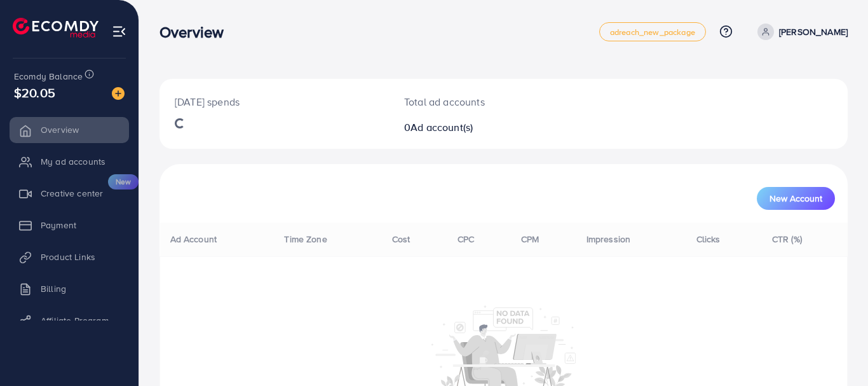  I want to click on span: New Account, so click(796, 199).